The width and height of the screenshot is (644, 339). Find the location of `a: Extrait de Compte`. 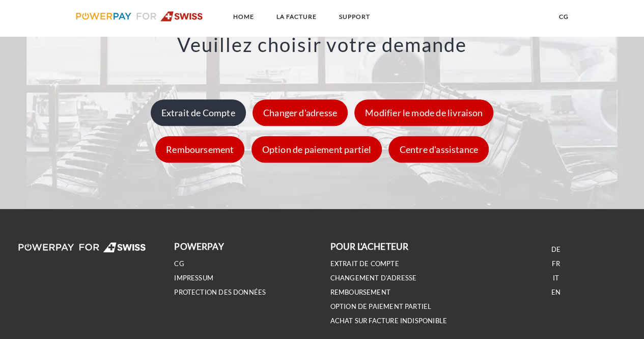

a: Extrait de Compte is located at coordinates (198, 113).